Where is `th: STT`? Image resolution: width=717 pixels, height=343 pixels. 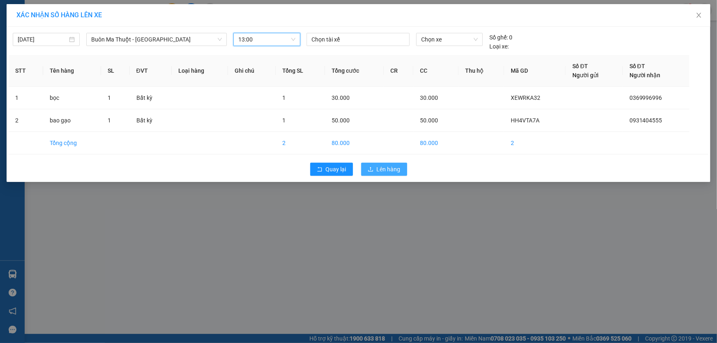
th: STT is located at coordinates (26, 71).